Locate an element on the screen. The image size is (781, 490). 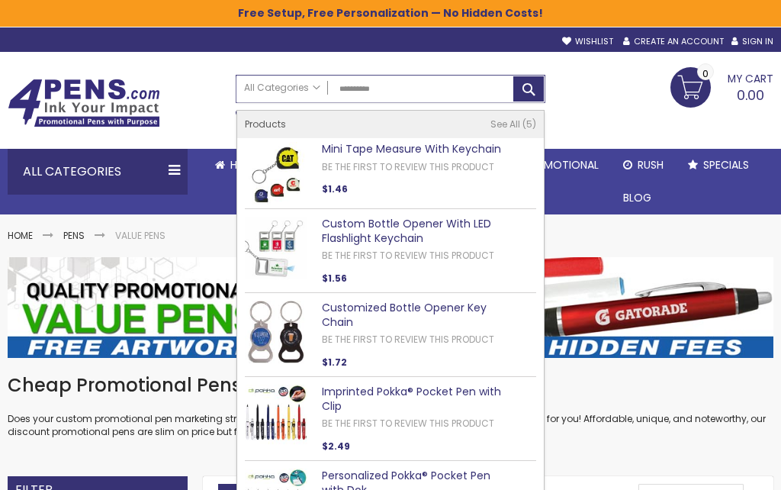
h1: Cheap Promotional Pens is located at coordinates (391, 385).